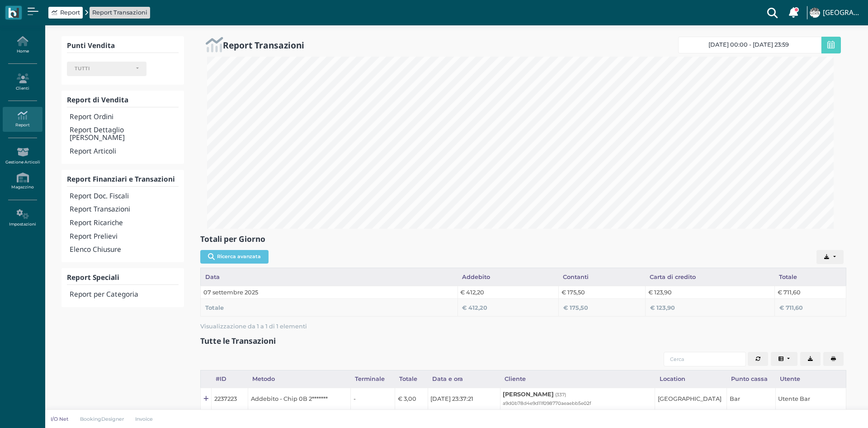  I want to click on b: Report Finanziari e Transazioni, so click(121, 179).